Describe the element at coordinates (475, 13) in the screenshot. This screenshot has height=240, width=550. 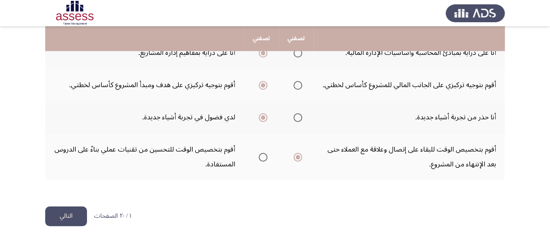
I see `img: Assess Talent Management logo` at that location.